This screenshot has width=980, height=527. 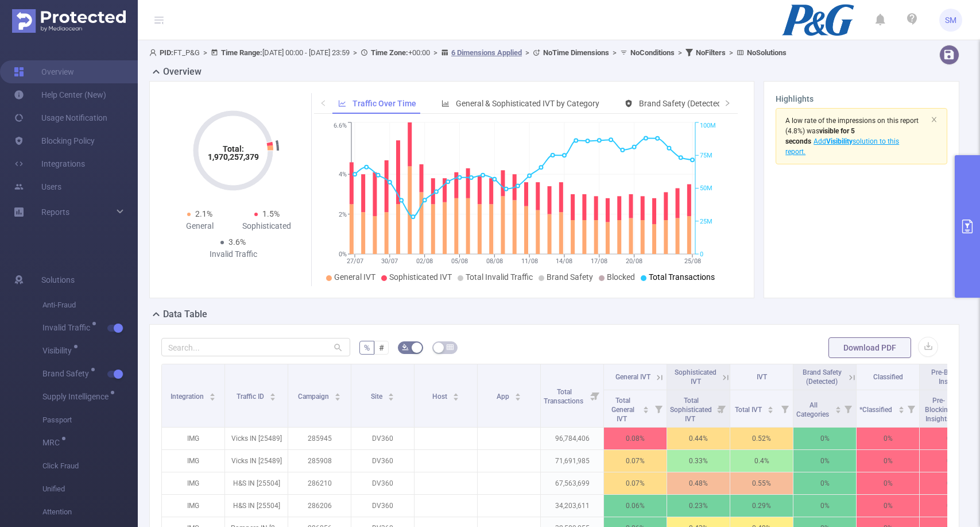 I want to click on tspan: 50M, so click(x=706, y=188).